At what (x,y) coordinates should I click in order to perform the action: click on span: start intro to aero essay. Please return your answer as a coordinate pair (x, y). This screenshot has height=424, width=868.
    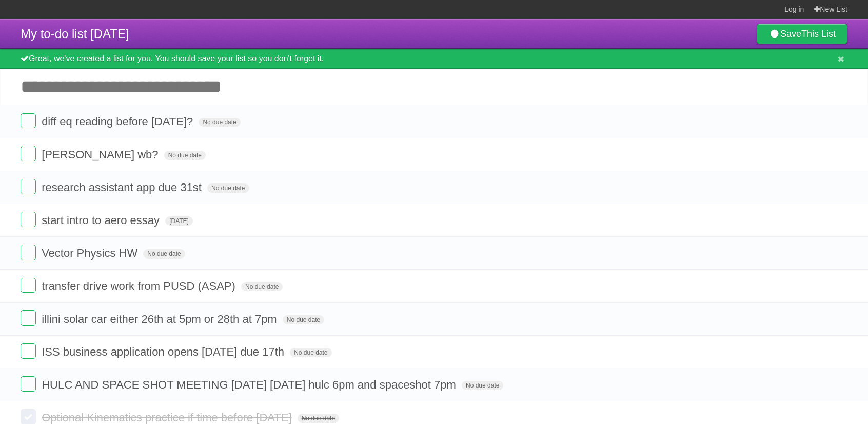
    Looking at the image, I should click on (102, 220).